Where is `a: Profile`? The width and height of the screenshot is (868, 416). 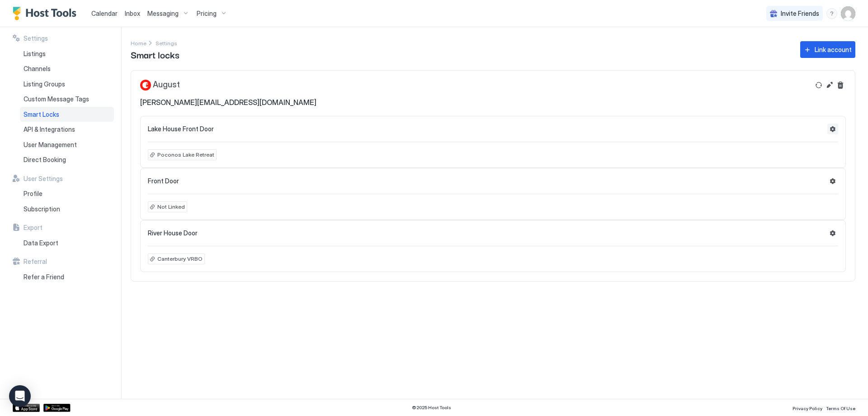
a: Profile is located at coordinates (67, 193).